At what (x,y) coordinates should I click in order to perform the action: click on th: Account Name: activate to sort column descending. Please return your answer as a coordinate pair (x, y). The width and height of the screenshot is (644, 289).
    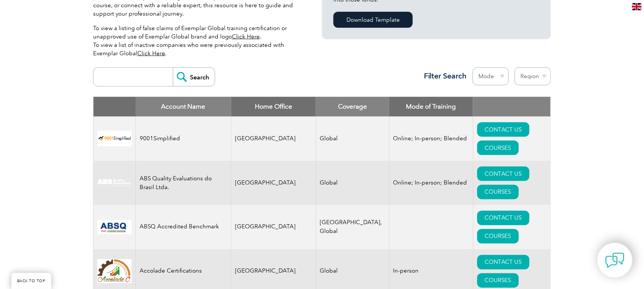
    Looking at the image, I should click on (184, 107).